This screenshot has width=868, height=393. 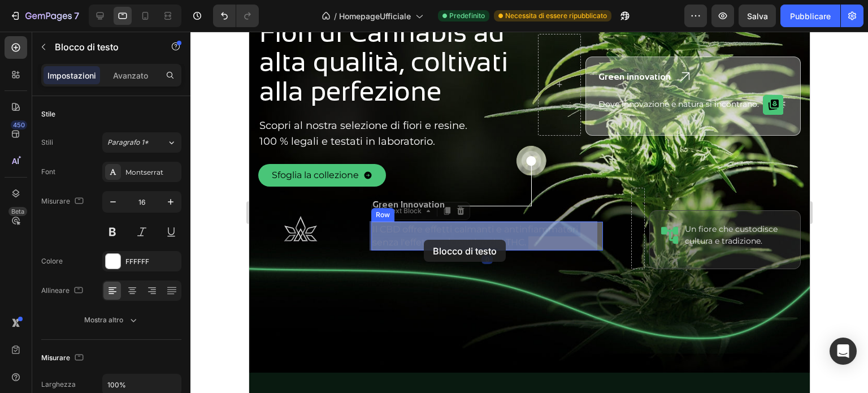 What do you see at coordinates (86, 47) in the screenshot?
I see `font: Blocco di testo` at bounding box center [86, 47].